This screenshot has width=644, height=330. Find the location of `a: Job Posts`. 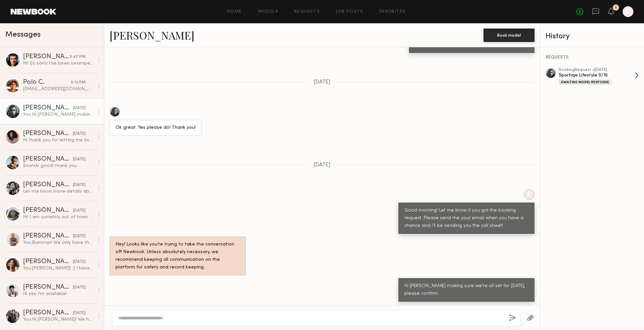

a: Job Posts is located at coordinates (349, 12).